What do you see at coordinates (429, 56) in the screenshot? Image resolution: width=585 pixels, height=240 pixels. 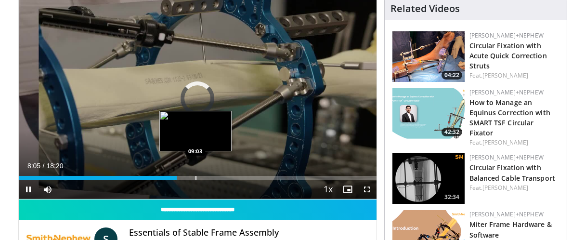 I see `img: a7f5708d-8341-4284-949e-8ba7bbfa28e4.png.150x105_q85_crop-smart_upscale.png` at bounding box center [429, 56].